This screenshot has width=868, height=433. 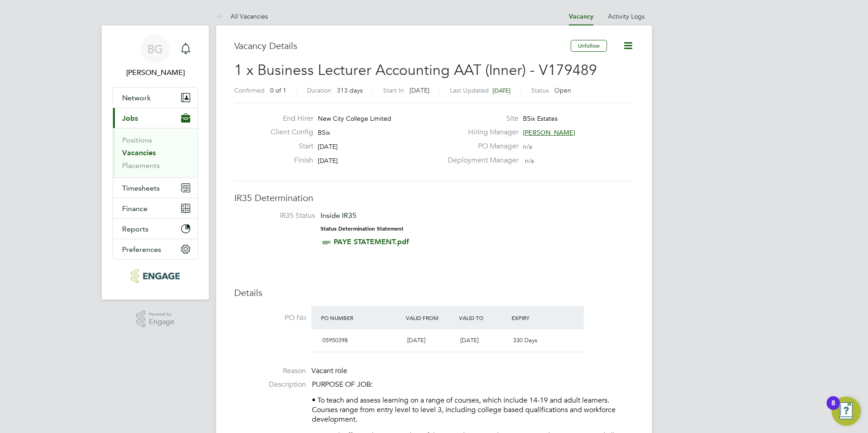 I want to click on span: Becky Green, so click(x=155, y=73).